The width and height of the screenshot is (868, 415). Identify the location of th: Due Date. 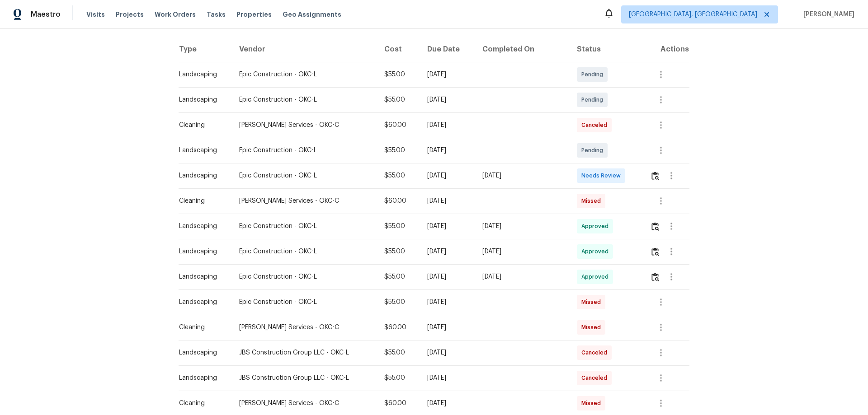
(448, 49).